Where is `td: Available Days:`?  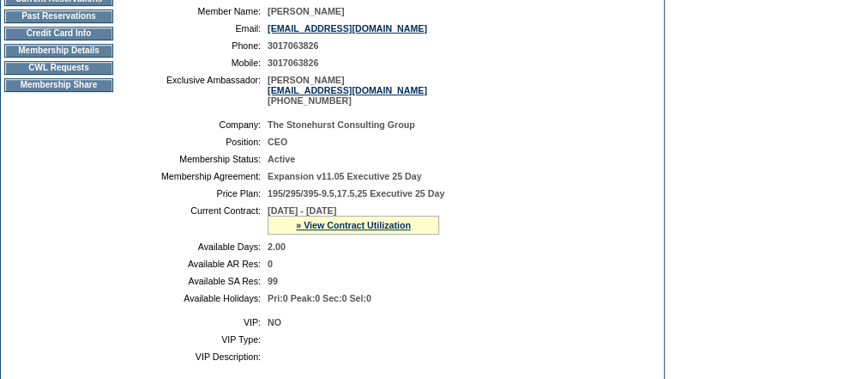
td: Available Days: is located at coordinates (197, 246).